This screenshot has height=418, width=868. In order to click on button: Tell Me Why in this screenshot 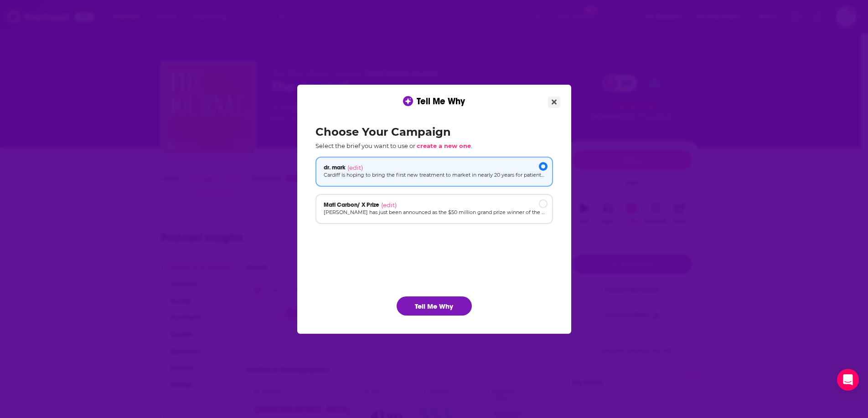, I will do `click(434, 306)`.